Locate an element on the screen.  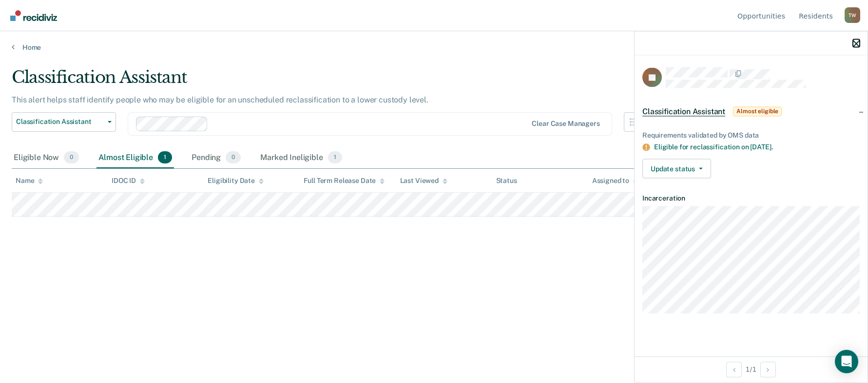
button: Profile dropdown button is located at coordinates (853, 15).